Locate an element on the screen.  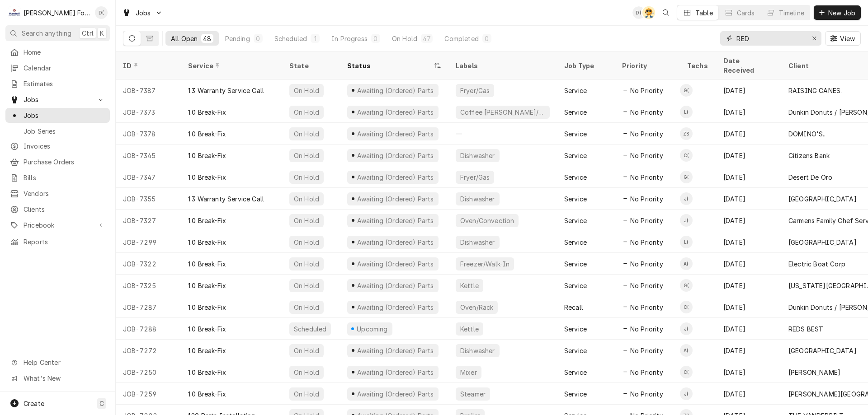
span: Vendors is located at coordinates (64, 193).